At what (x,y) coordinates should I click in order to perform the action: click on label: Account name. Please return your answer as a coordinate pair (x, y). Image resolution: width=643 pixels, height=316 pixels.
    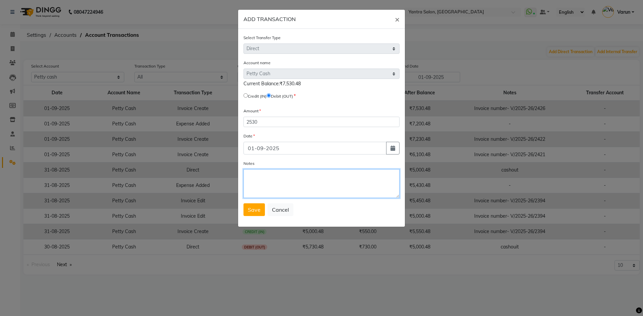
    Looking at the image, I should click on (257, 63).